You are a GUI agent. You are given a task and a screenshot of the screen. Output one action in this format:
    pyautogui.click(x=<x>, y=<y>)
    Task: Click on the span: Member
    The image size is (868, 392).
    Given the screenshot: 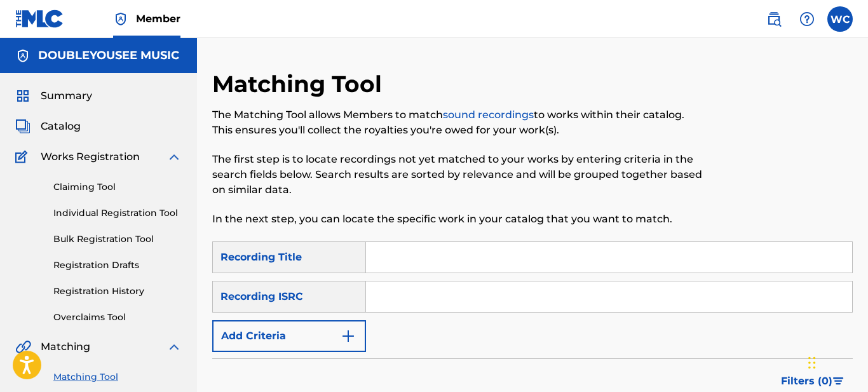 What is the action you would take?
    pyautogui.click(x=158, y=18)
    